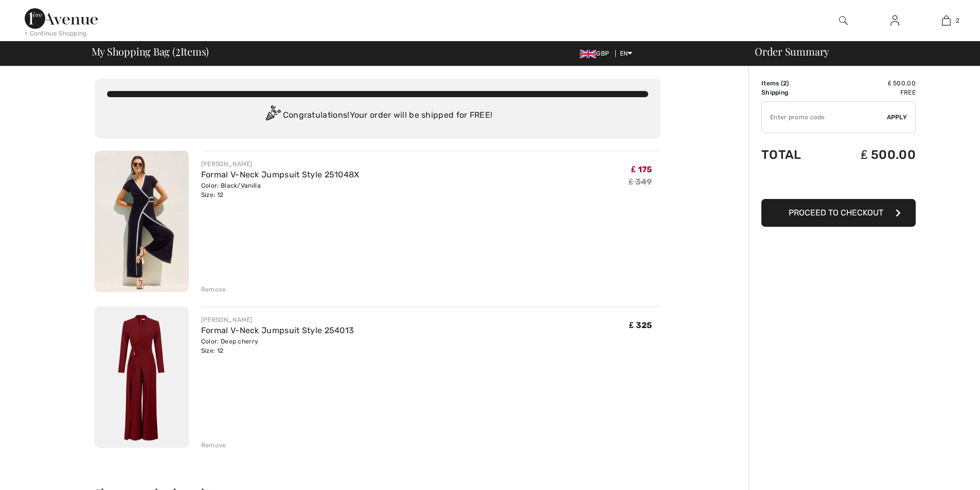 Image resolution: width=980 pixels, height=490 pixels. Describe the element at coordinates (596, 54) in the screenshot. I see `span: GBP` at that location.